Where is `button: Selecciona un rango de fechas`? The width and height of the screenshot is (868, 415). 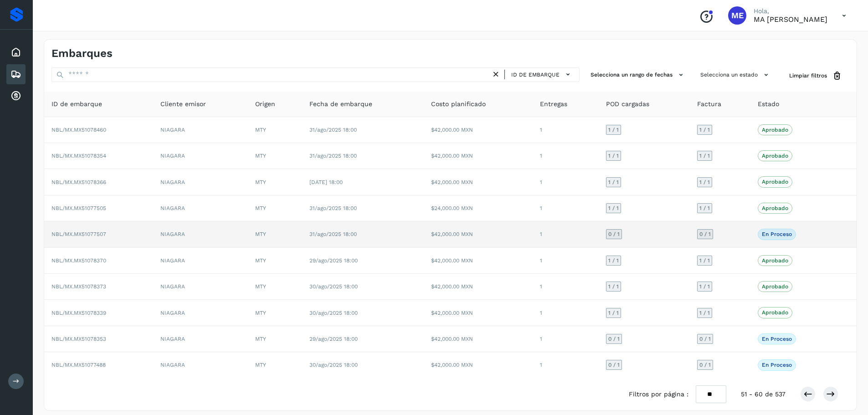 button: Selecciona un rango de fechas is located at coordinates (637, 75).